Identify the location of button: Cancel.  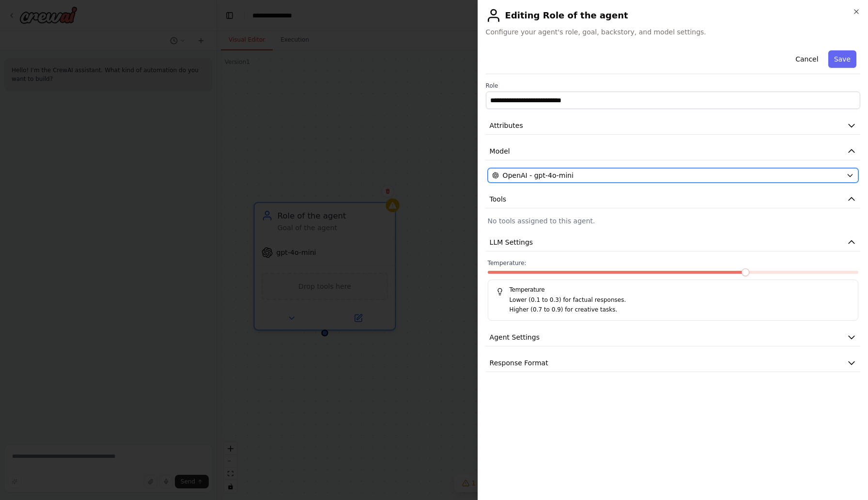
(806, 59).